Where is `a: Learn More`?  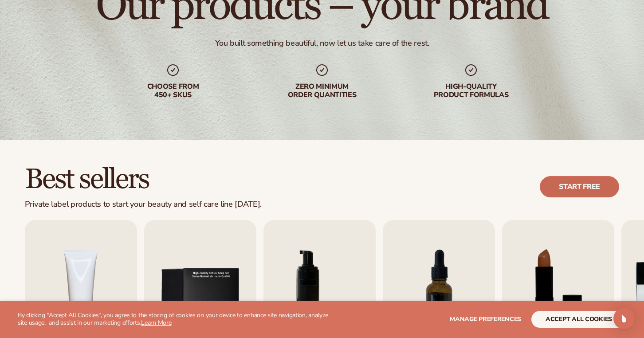 a: Learn More is located at coordinates (156, 322).